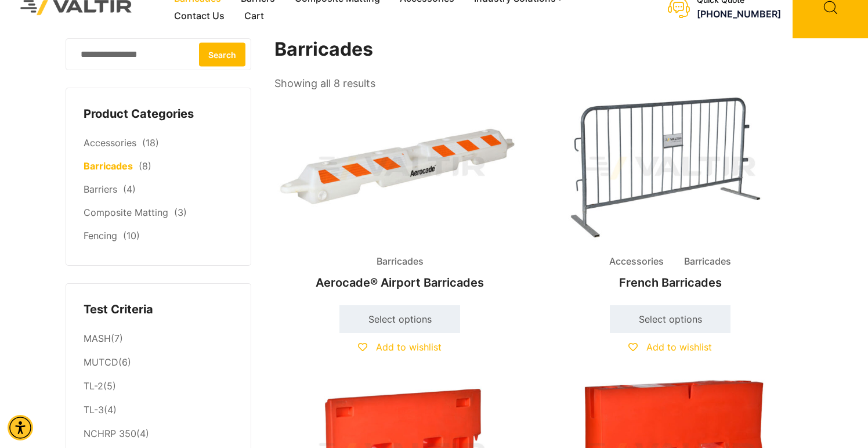 The width and height of the screenshot is (868, 448). I want to click on a: Select options for “French Barricades”, so click(670, 319).